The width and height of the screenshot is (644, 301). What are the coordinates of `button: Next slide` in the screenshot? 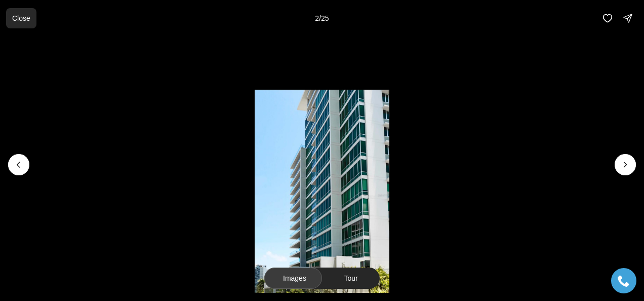 It's located at (625, 165).